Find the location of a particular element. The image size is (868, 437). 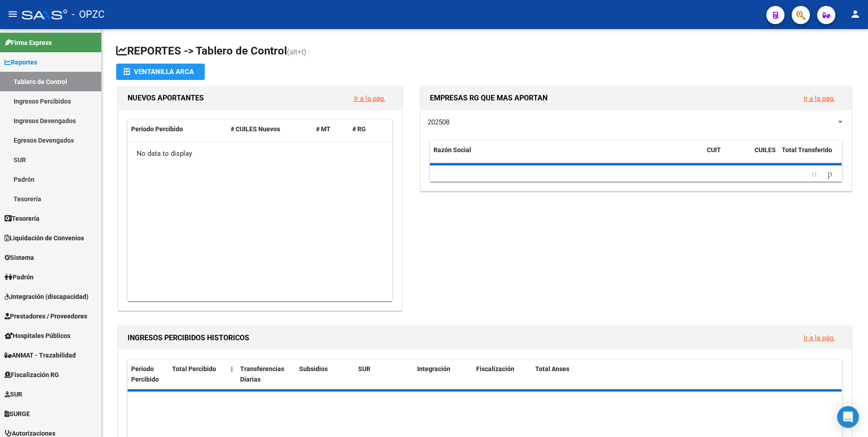

h1: REPORTES -> Tablero de Control is located at coordinates (485, 52).